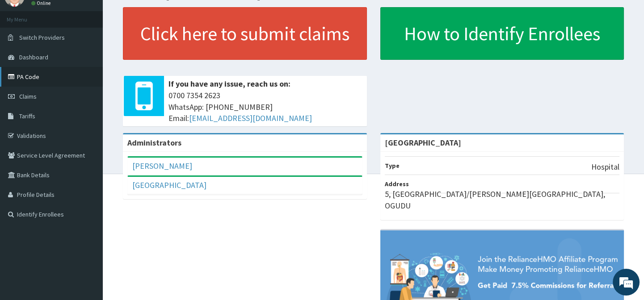 The width and height of the screenshot is (644, 300). Describe the element at coordinates (392, 166) in the screenshot. I see `b: Type` at that location.